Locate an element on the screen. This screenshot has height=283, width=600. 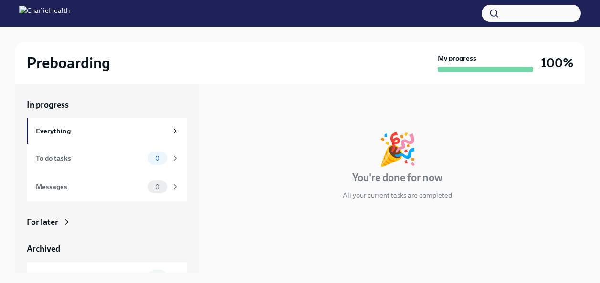
a: Messages0 is located at coordinates (107, 187).